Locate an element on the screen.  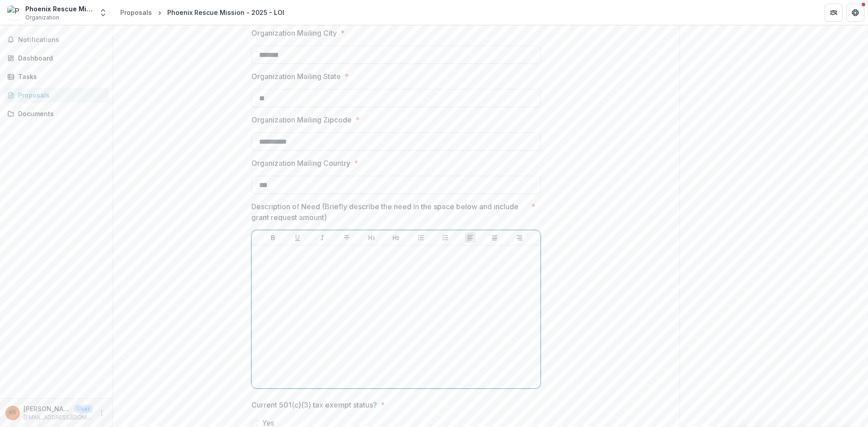
div: Dashboard is located at coordinates (59, 58).